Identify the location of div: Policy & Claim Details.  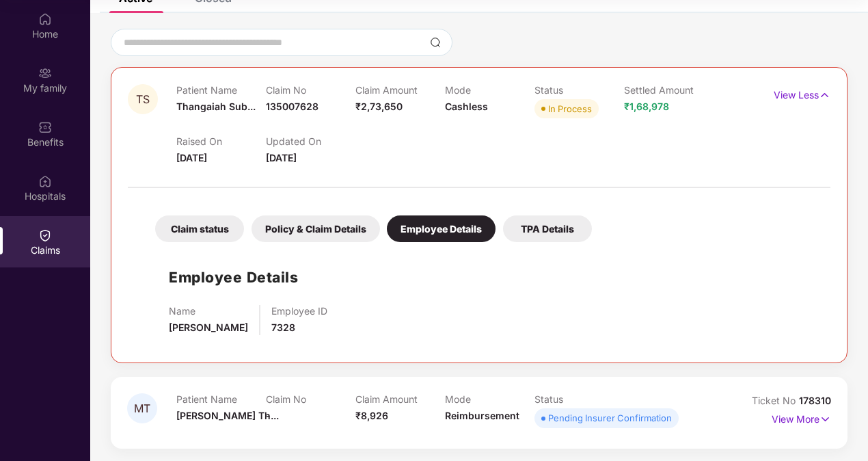
(316, 228).